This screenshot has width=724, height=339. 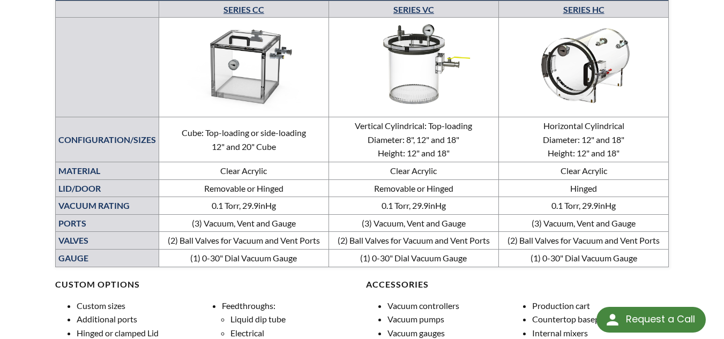 I want to click on li: Custom sizes, so click(x=145, y=306).